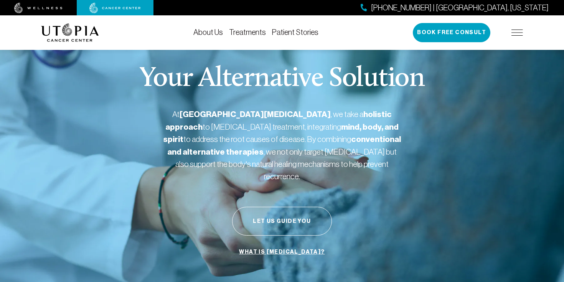 This screenshot has height=282, width=564. What do you see at coordinates (208, 32) in the screenshot?
I see `a: About Us` at bounding box center [208, 32].